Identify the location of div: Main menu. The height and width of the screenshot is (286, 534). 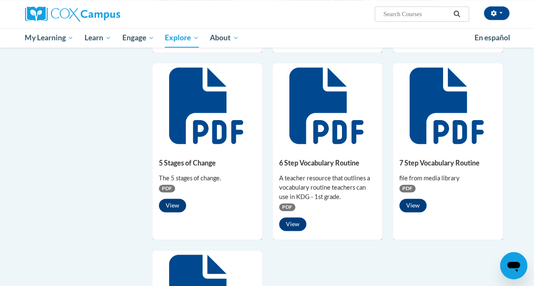
(267, 38).